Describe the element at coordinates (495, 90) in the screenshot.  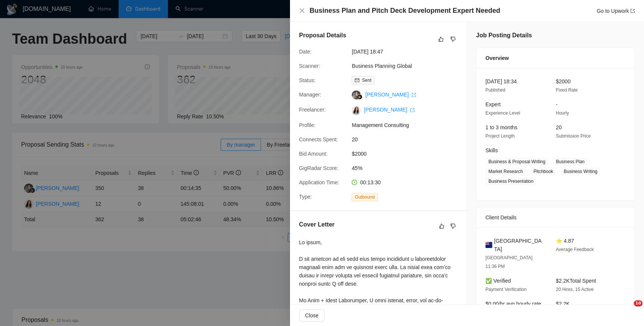
I see `span: Published` at that location.